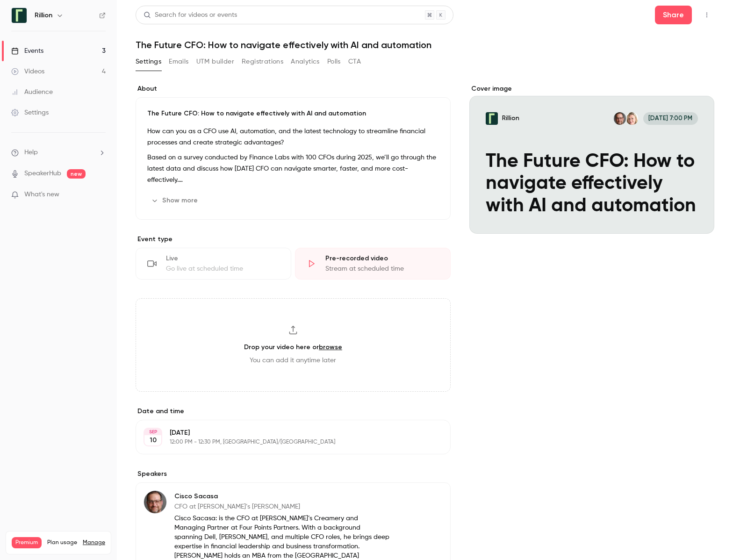 This screenshot has width=733, height=560. What do you see at coordinates (372, 264) in the screenshot?
I see `div: Pre-recorded videoStream at scheduled time` at bounding box center [372, 264].